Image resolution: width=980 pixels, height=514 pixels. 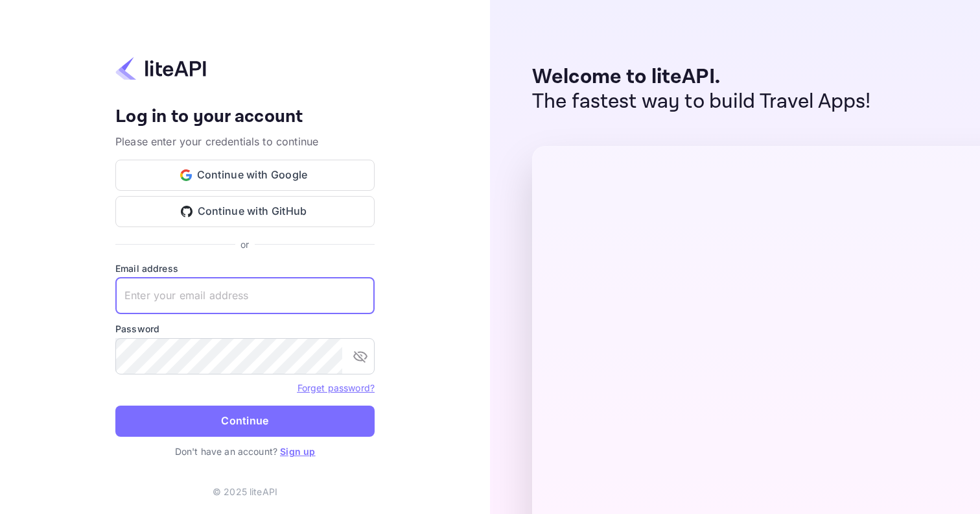 What do you see at coordinates (298, 451) in the screenshot?
I see `a: Sign up` at bounding box center [298, 451].